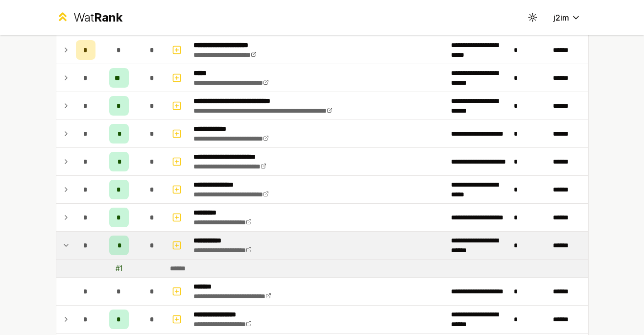 The width and height of the screenshot is (644, 335). I want to click on span: j2im, so click(561, 17).